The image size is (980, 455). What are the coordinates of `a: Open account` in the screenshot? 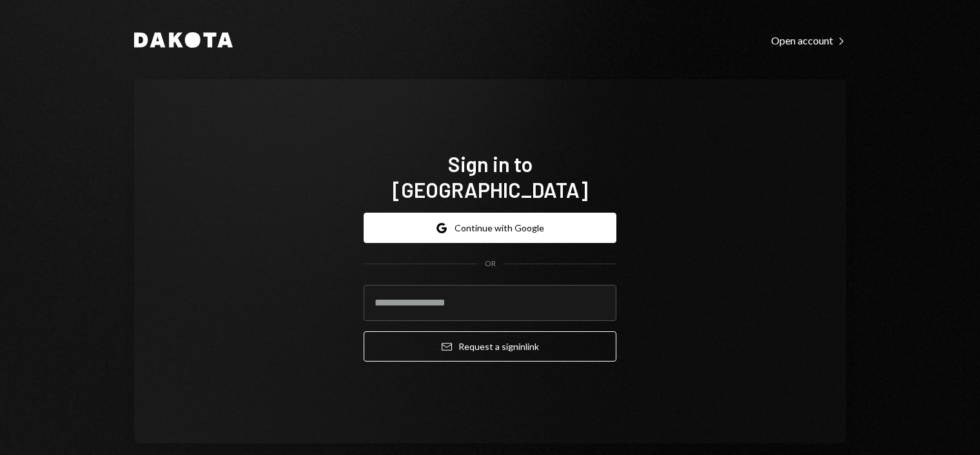 It's located at (809, 40).